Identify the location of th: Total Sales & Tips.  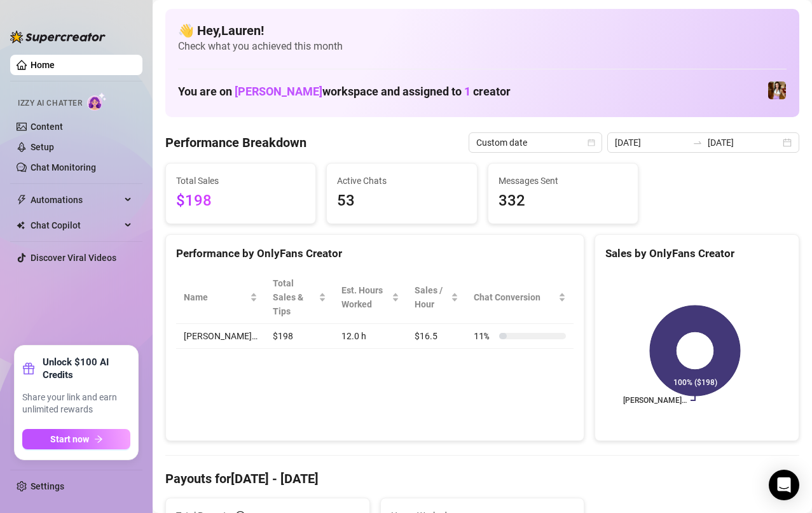
(299, 297).